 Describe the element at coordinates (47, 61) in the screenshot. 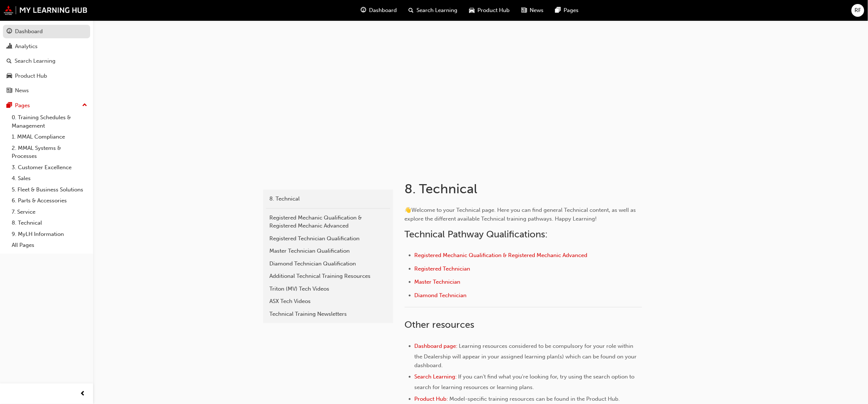

I see `button: DashboardAnalyticsSearch LearningProduct HubNews` at that location.